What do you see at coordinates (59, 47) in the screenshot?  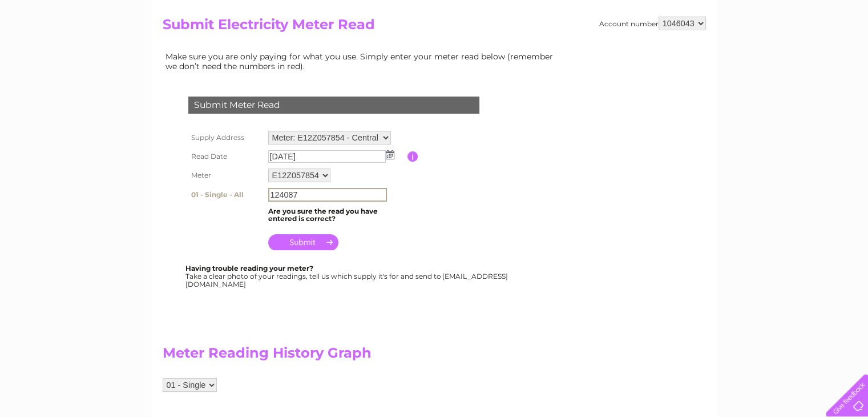 I see `img: logo.png` at bounding box center [59, 47].